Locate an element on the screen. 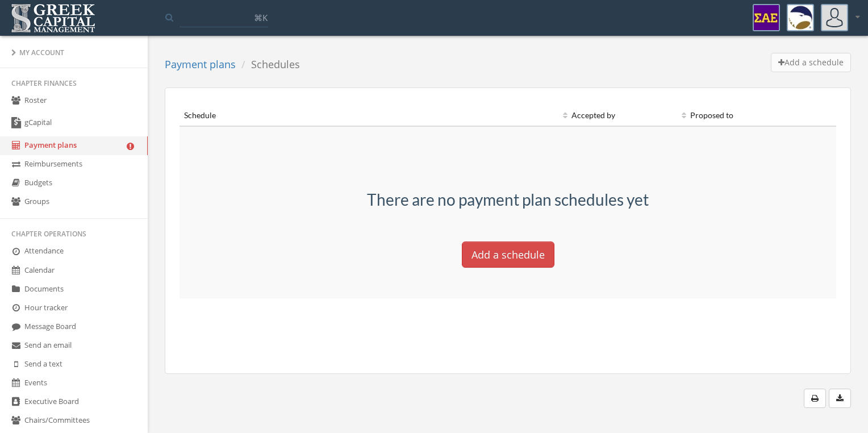  th: Accepted by is located at coordinates (560, 115).